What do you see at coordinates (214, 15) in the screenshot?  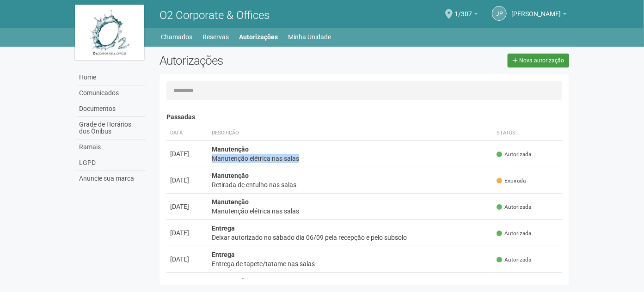 I see `span: O2 Corporate & Offices` at bounding box center [214, 15].